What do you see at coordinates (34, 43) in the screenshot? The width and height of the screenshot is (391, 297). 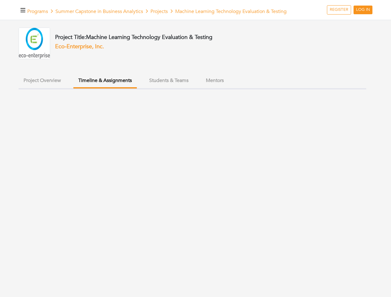 I see `img: eco-enterprise_Logo_vf.jpeg` at bounding box center [34, 43].